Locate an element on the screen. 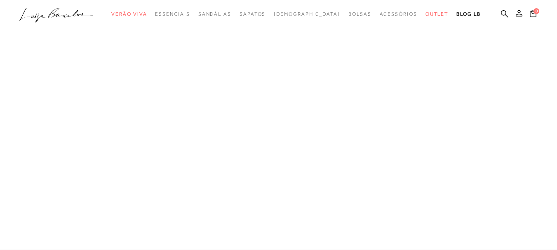 The width and height of the screenshot is (557, 250). span: Essenciais is located at coordinates (172, 14).